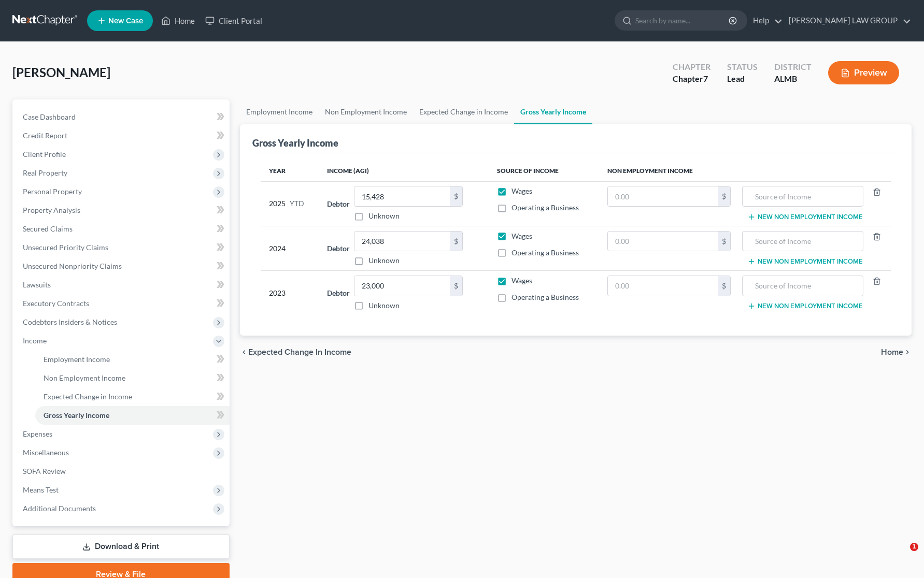 The image size is (924, 578). I want to click on button: chevron_left Expected Change in Income, so click(296, 352).